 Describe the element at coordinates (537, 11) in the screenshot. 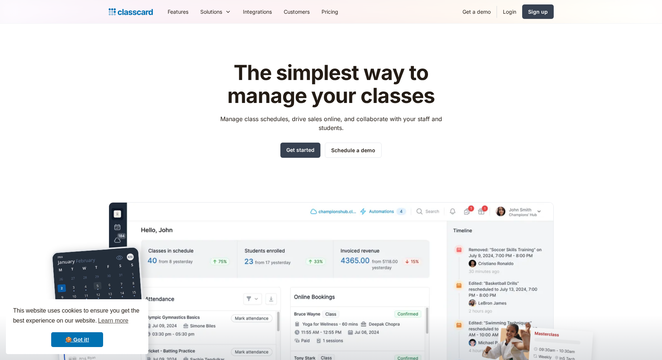

I see `a: Sign up` at that location.